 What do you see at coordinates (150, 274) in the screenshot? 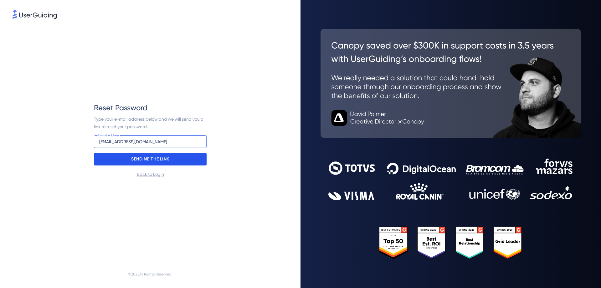
I see `span: © 2025 All Rights Reserved.` at bounding box center [150, 274].